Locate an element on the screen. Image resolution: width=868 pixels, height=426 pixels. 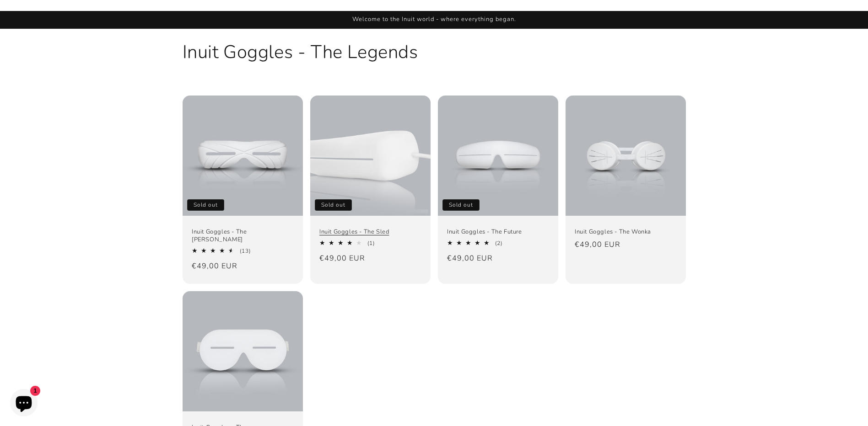
span: Welcome to the Inuit world - where everything began. is located at coordinates (434, 19).